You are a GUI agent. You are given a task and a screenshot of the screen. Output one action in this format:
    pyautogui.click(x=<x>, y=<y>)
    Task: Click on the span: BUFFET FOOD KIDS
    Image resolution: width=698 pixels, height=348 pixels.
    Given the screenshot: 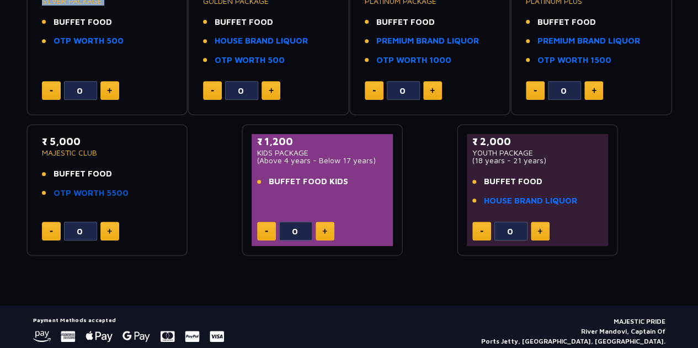 What is the action you would take?
    pyautogui.click(x=308, y=181)
    